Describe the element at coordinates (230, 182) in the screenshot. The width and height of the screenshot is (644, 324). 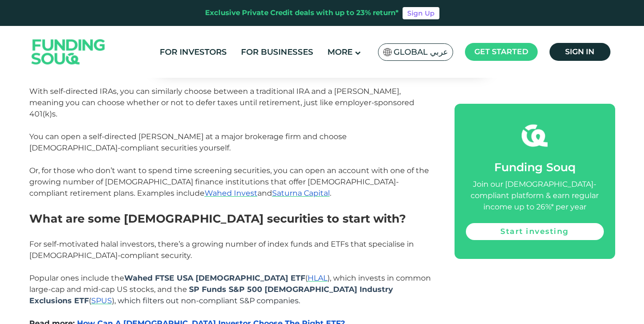
I see `span: Or, for those who don’t want to spend time screening securities, you can open an account with one...` at that location.